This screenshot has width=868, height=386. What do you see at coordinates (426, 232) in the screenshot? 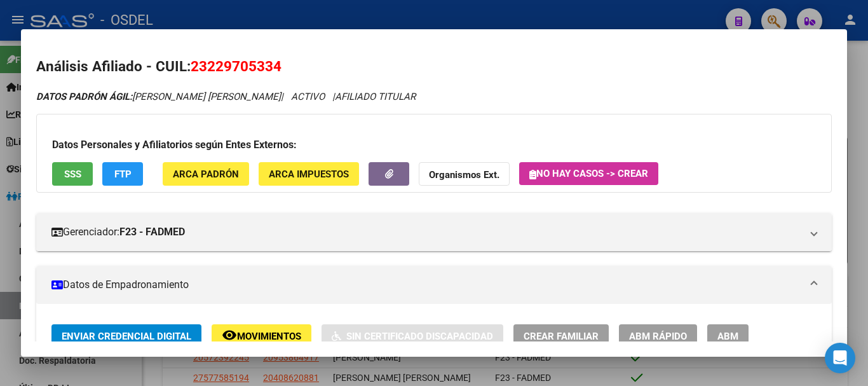
I see `mat-panel-title: Gerenciador:` at bounding box center [426, 232].